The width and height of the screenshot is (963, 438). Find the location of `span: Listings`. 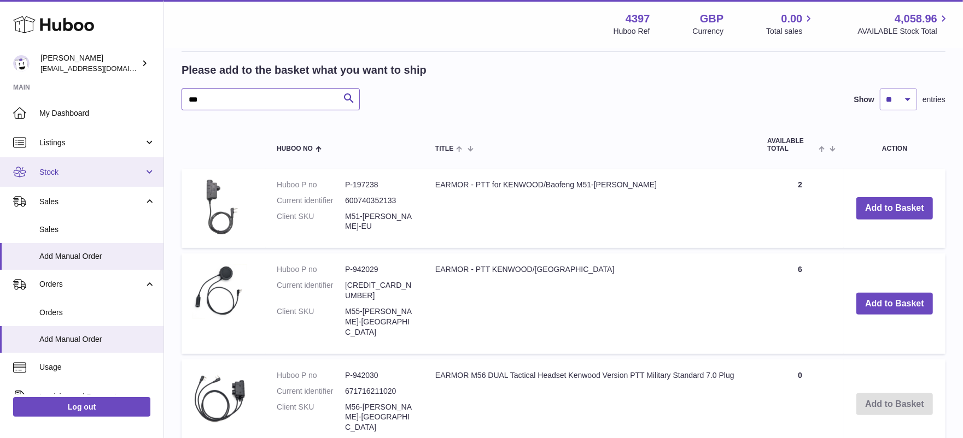

span: Listings is located at coordinates (91, 143).